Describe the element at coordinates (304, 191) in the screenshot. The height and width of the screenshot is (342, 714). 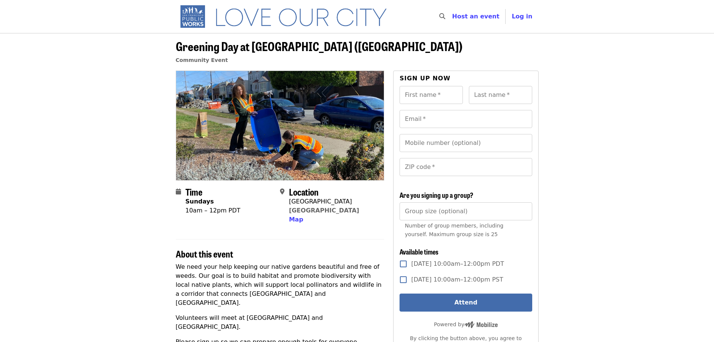
I see `span: Location` at that location.